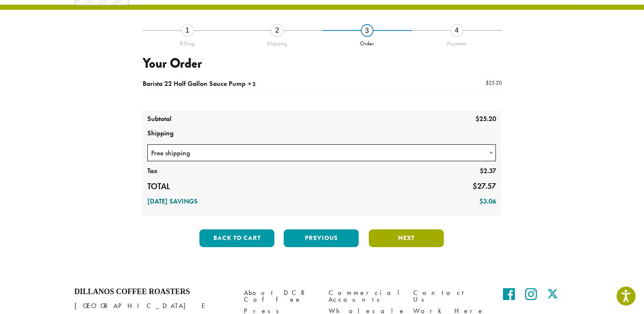 This screenshot has width=644, height=314. Describe the element at coordinates (367, 42) in the screenshot. I see `div: Order` at that location.